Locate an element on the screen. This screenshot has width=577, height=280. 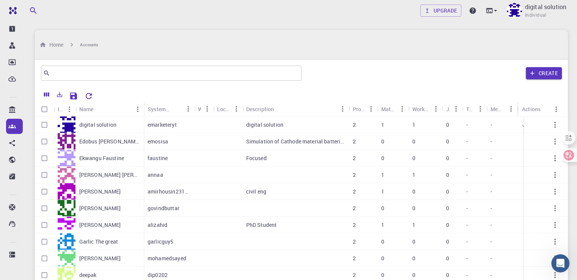
img: logo is located at coordinates (11, 11).